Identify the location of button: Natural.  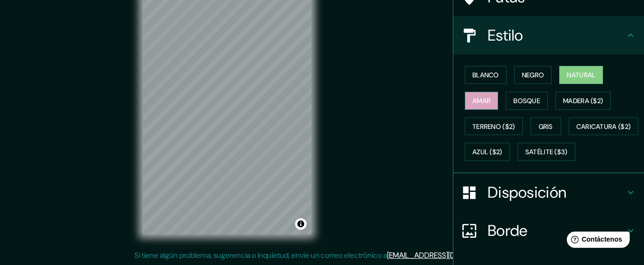
(581, 75).